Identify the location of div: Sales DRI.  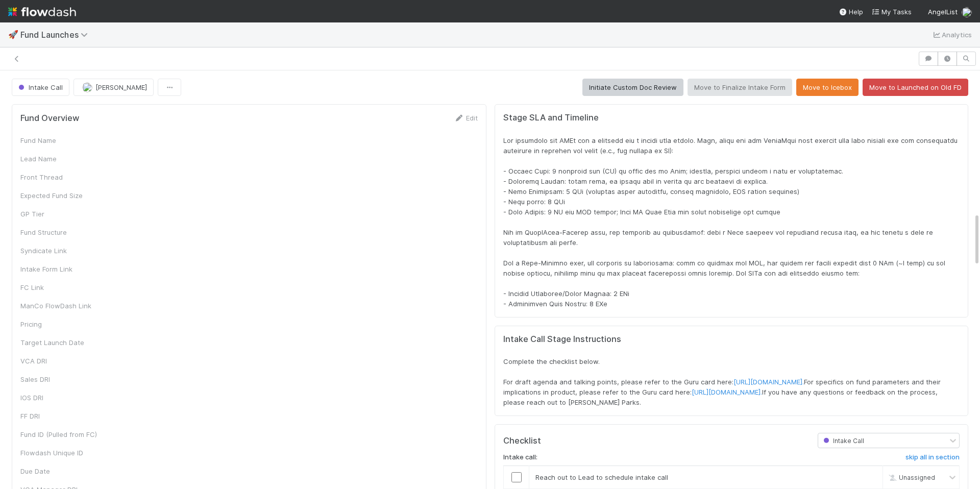
(58, 379).